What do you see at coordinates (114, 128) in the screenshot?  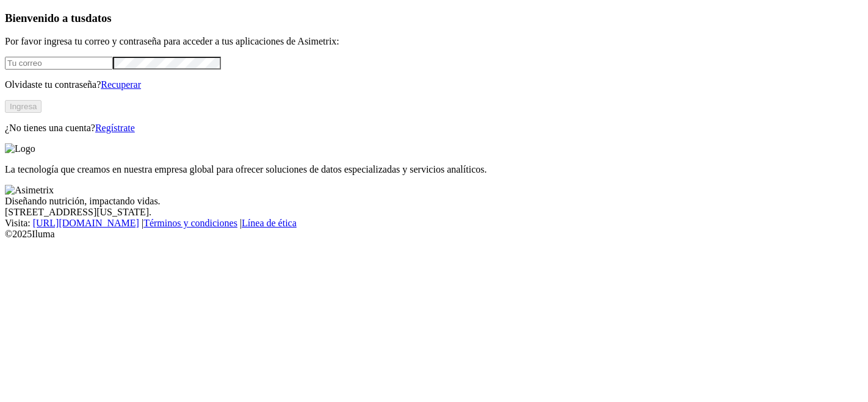 I see `a: Regístrate` at bounding box center [114, 128].